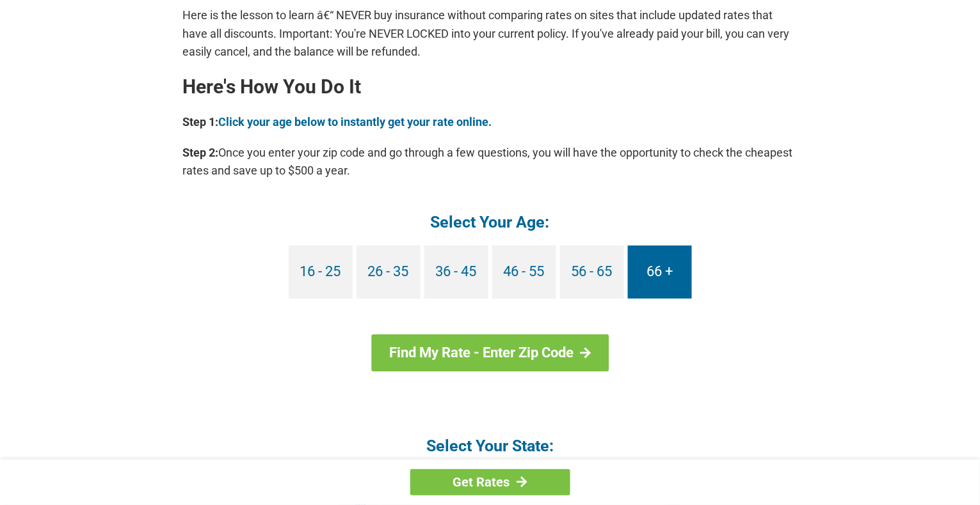 The height and width of the screenshot is (505, 980). What do you see at coordinates (524, 272) in the screenshot?
I see `a: 46 - 55` at bounding box center [524, 272].